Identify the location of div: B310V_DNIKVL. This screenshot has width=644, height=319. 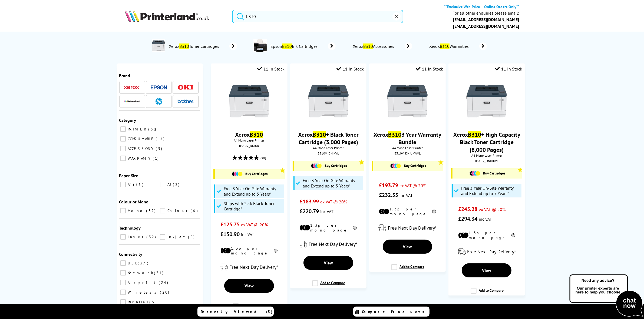
(328, 153).